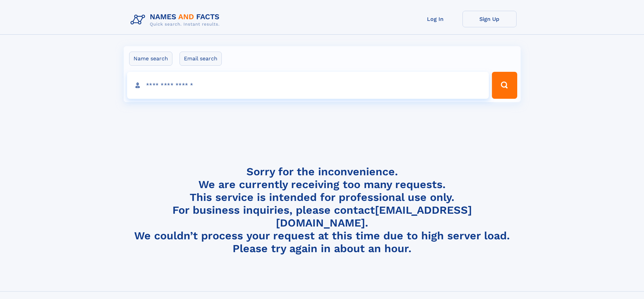 The height and width of the screenshot is (299, 644). Describe the element at coordinates (200, 59) in the screenshot. I see `label: Email search` at that location.